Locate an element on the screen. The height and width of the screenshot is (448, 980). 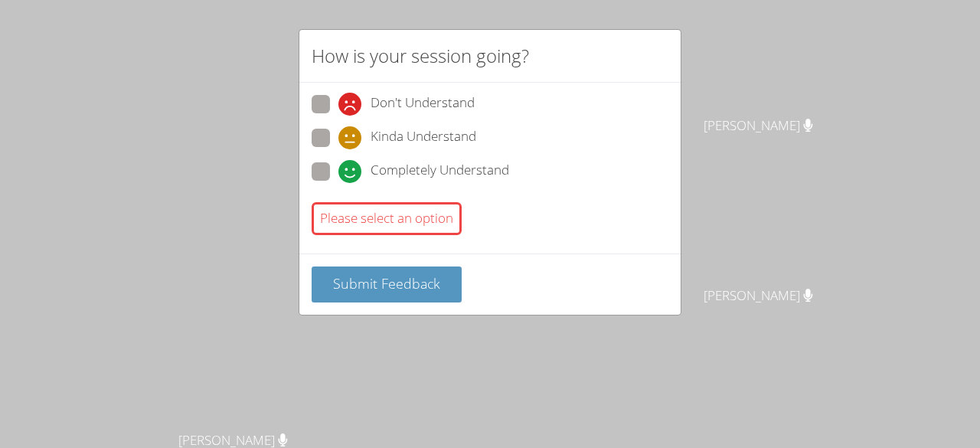
span: Submit Feedback is located at coordinates (387, 283).